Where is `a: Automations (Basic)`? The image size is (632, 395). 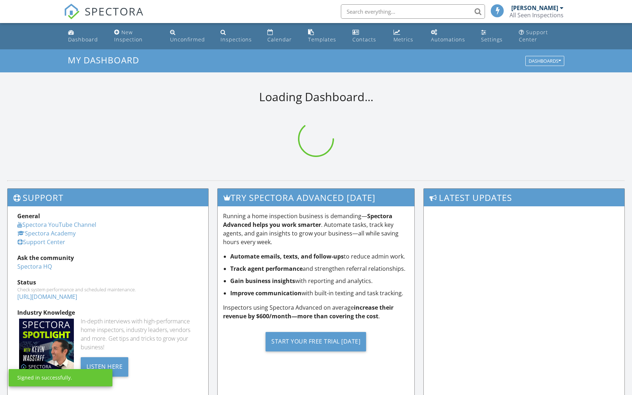 a: Automations (Basic) is located at coordinates (450, 36).